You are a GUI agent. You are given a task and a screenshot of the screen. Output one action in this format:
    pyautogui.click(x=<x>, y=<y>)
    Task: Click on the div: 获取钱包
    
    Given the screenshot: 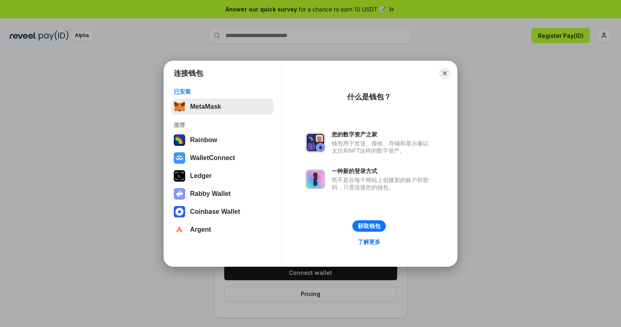 What is the action you would take?
    pyautogui.click(x=369, y=226)
    